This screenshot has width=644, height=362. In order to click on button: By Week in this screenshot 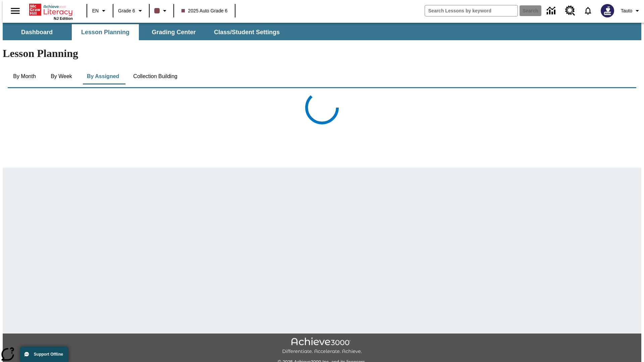, I will do `click(61, 76)`.